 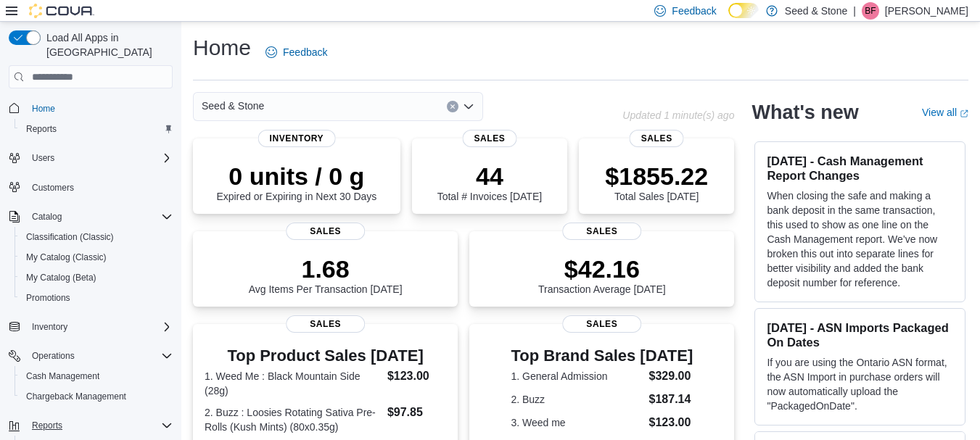 What do you see at coordinates (233, 106) in the screenshot?
I see `span: Seed & Stone` at bounding box center [233, 106].